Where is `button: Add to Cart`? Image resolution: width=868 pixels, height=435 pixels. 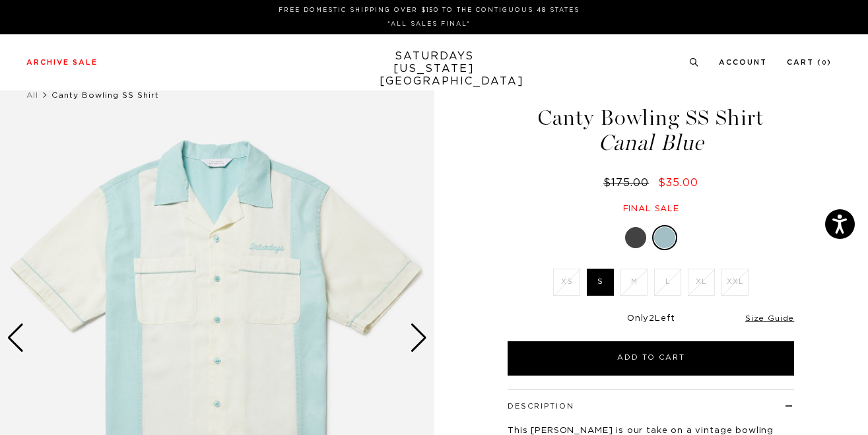 button: Add to Cart is located at coordinates (651, 358).